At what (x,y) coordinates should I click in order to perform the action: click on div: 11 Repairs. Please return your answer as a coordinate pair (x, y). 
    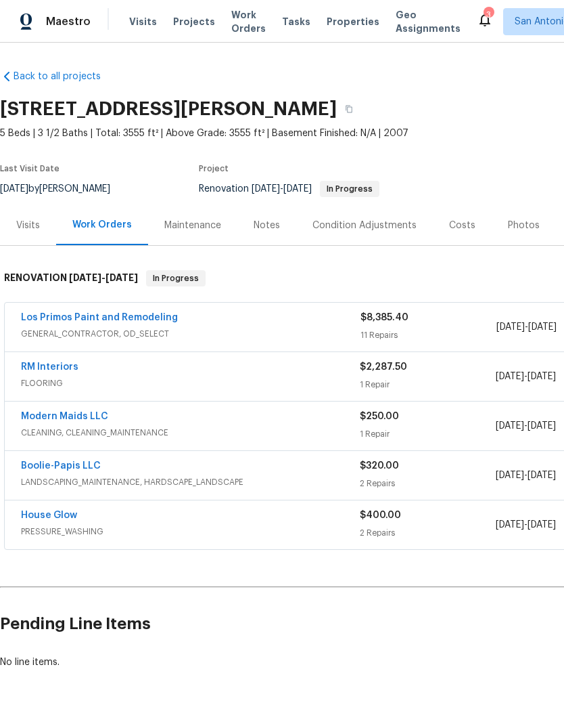
    Looking at the image, I should click on (428, 335).